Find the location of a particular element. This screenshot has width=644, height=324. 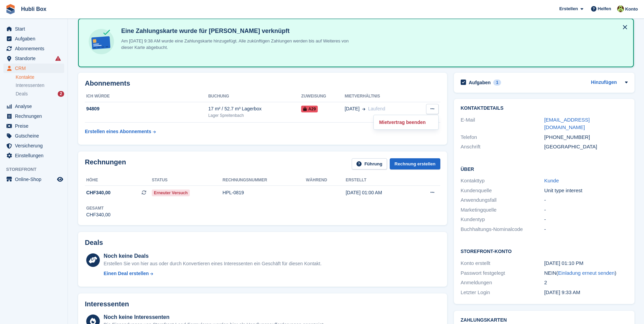

div: Gesamt is located at coordinates (98, 208).